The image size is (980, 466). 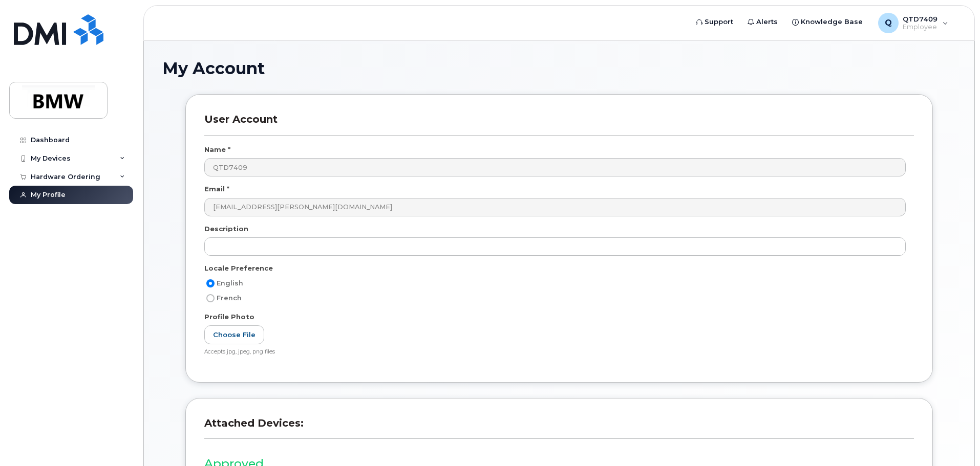 What do you see at coordinates (230, 317) in the screenshot?
I see `label: Profile Photo` at bounding box center [230, 317].